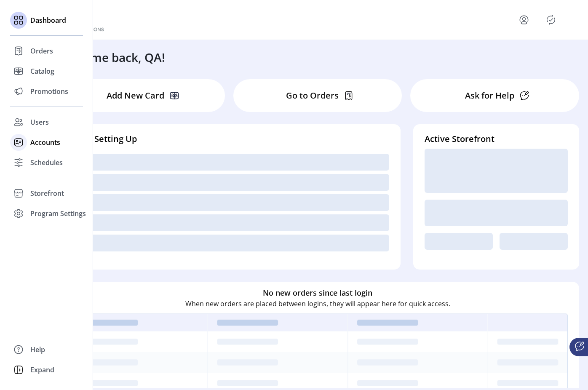  I want to click on span: Help, so click(37, 350).